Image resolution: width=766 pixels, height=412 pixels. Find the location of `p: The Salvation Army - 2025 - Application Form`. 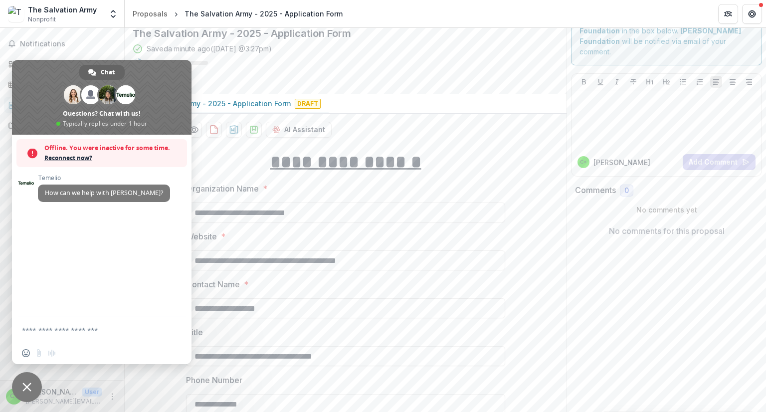

p: The Salvation Army - 2025 - Application Form is located at coordinates (211, 103).